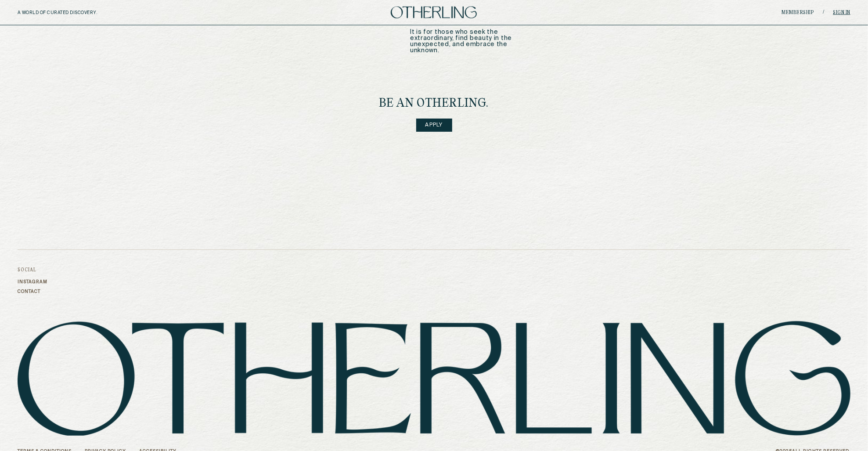 Image resolution: width=868 pixels, height=451 pixels. I want to click on p: It is for those who seek the extraordinary, find beauty in the unexpected, and embrace the unknown., so click(473, 42).